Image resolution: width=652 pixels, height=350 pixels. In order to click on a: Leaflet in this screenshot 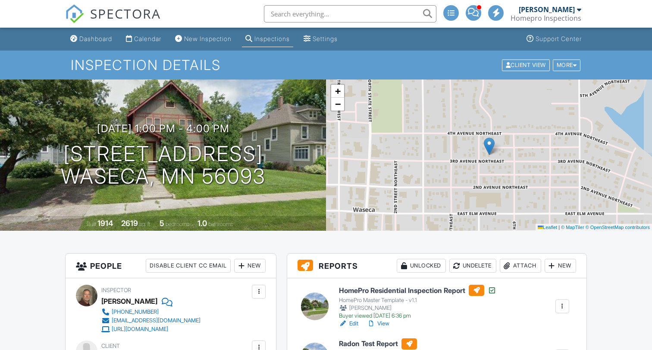, I will do `click(548, 227)`.